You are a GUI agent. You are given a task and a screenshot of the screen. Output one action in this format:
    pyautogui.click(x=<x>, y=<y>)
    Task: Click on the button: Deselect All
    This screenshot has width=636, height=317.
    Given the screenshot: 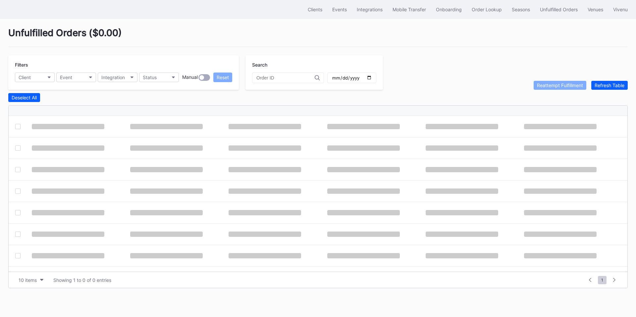 What is the action you would take?
    pyautogui.click(x=24, y=97)
    